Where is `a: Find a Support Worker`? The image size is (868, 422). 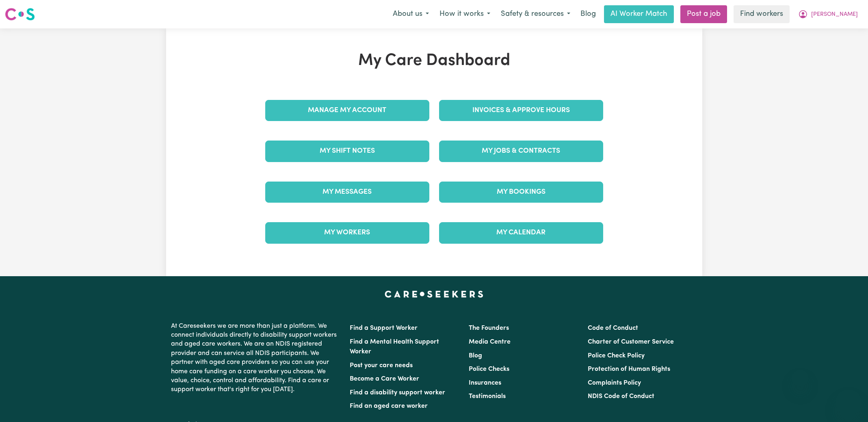
a: Find a Support Worker is located at coordinates (384, 328).